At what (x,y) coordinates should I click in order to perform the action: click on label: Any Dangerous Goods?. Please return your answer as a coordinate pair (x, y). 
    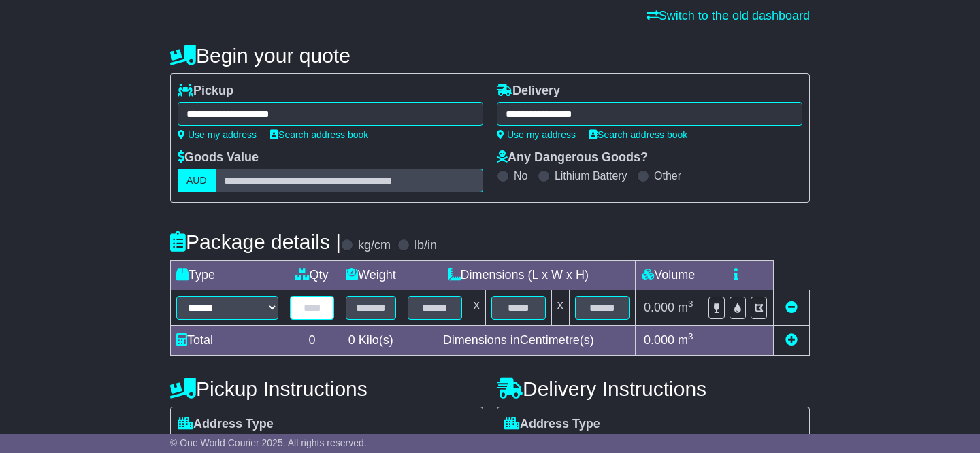
    Looking at the image, I should click on (572, 158).